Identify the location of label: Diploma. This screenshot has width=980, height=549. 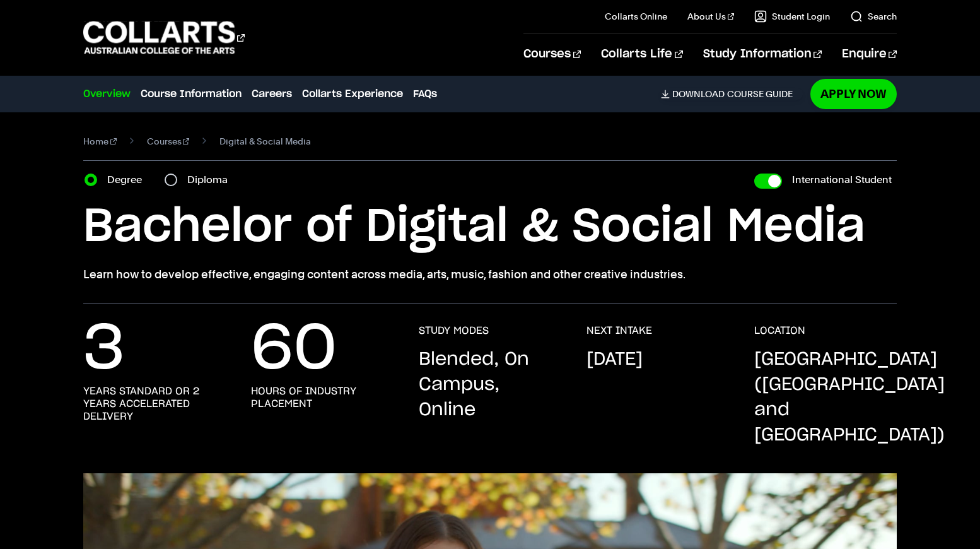
(211, 180).